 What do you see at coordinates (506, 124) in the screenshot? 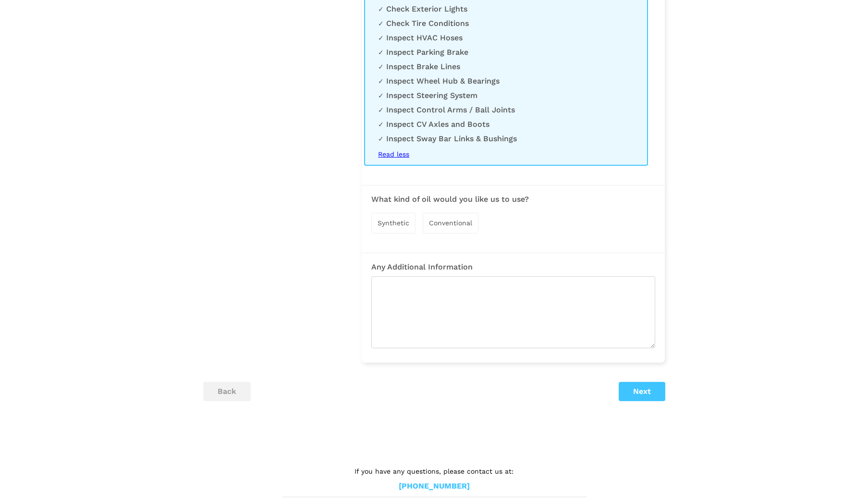
I see `li: Inspect CV Axles and Boots` at bounding box center [506, 124].